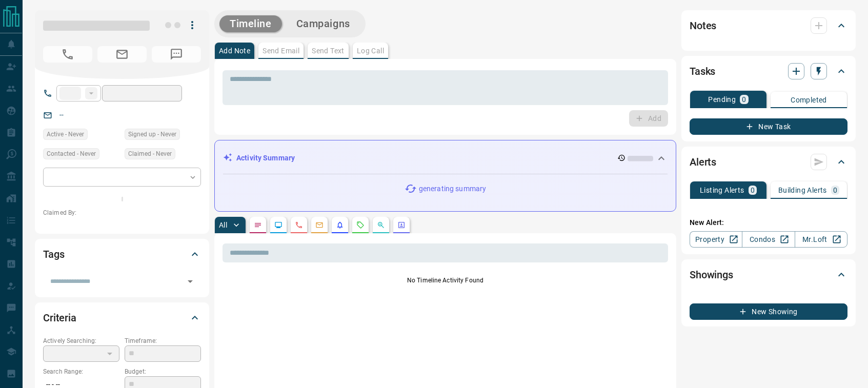 This screenshot has width=868, height=388. Describe the element at coordinates (266, 158) in the screenshot. I see `p: Activity Summary` at that location.